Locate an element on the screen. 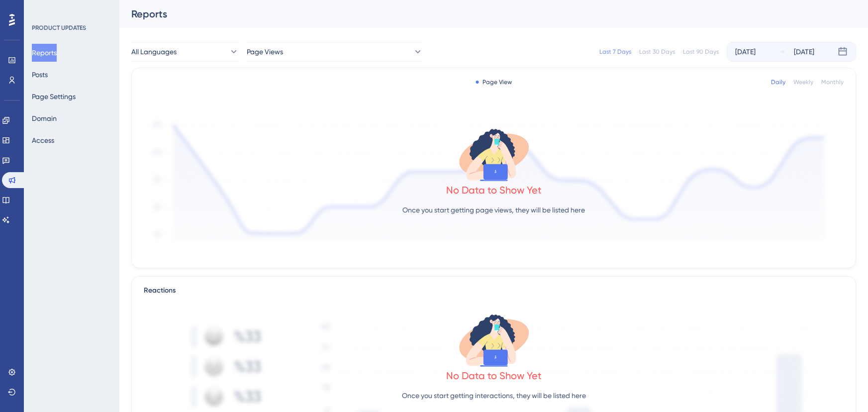  button: Page Views is located at coordinates (335, 52).